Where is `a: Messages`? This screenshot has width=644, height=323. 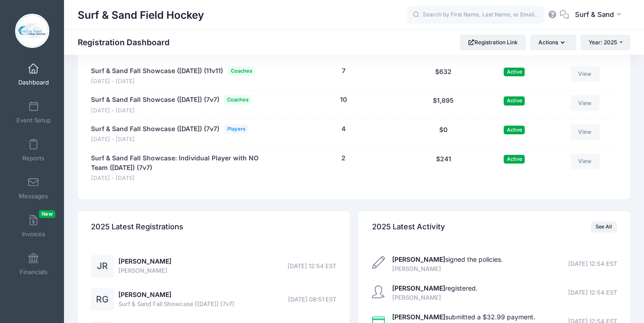 a: Messages is located at coordinates (33, 188).